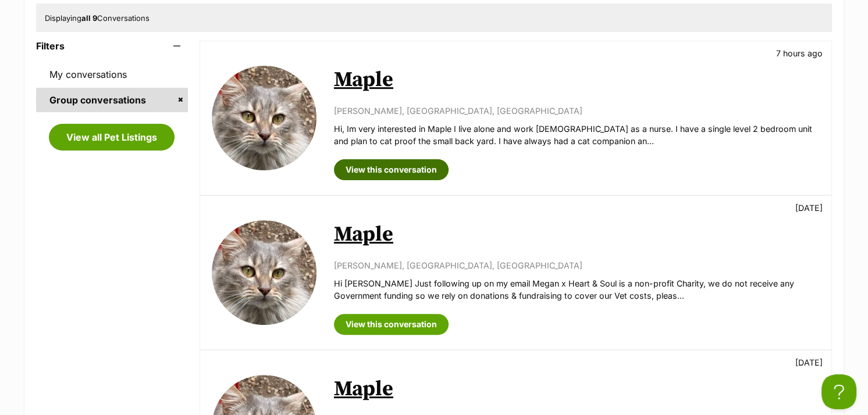 This screenshot has height=415, width=868. I want to click on a: Group conversations, so click(112, 100).